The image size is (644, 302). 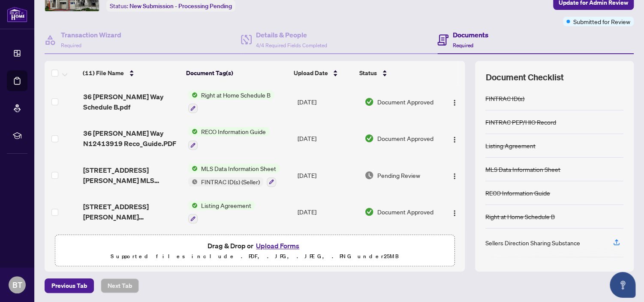 I want to click on button: Next Tab, so click(x=120, y=285).